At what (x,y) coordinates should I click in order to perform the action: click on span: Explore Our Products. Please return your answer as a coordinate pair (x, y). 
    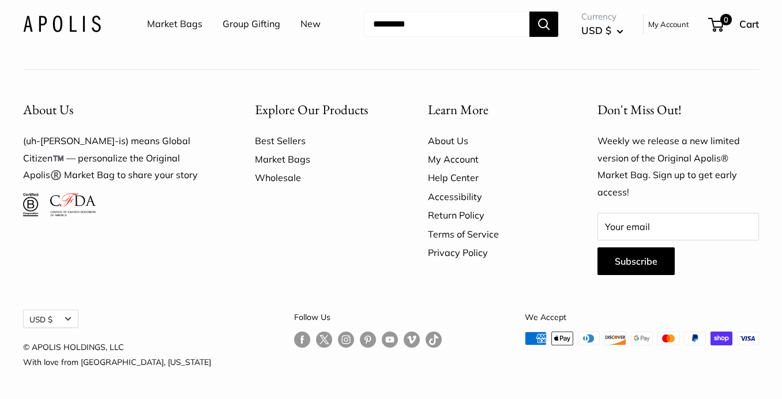
    Looking at the image, I should click on (311, 110).